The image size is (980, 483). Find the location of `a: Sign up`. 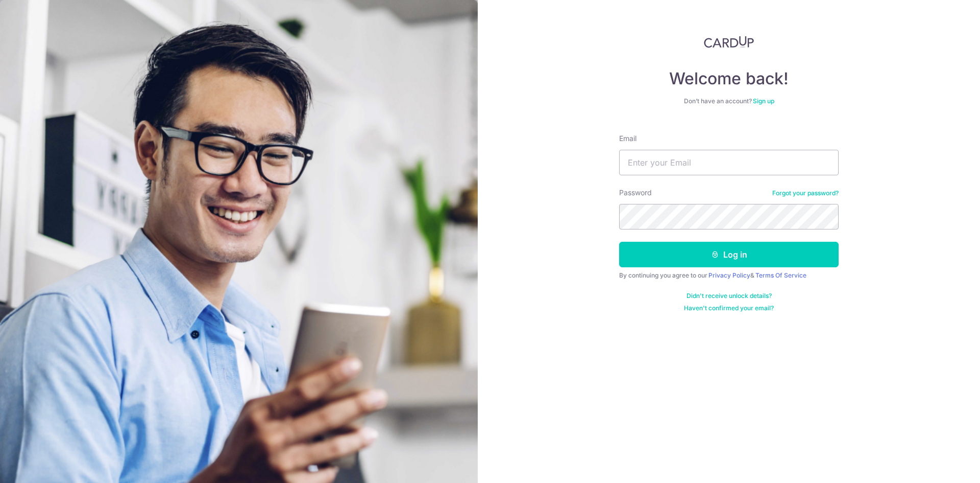

a: Sign up is located at coordinates (764, 100).